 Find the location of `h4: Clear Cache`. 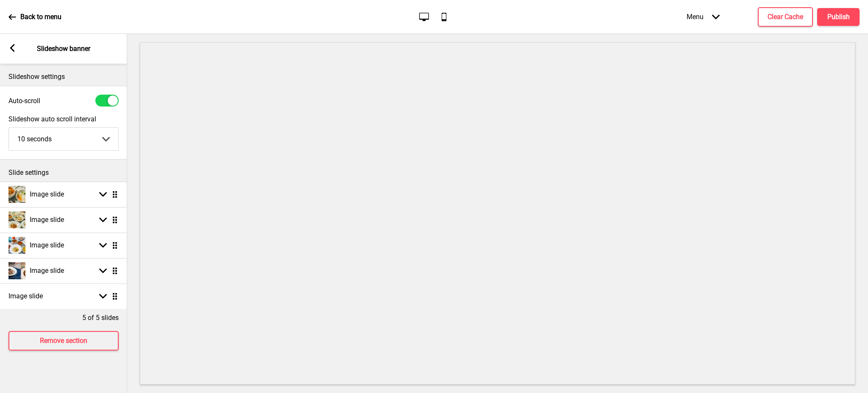

h4: Clear Cache is located at coordinates (786, 17).